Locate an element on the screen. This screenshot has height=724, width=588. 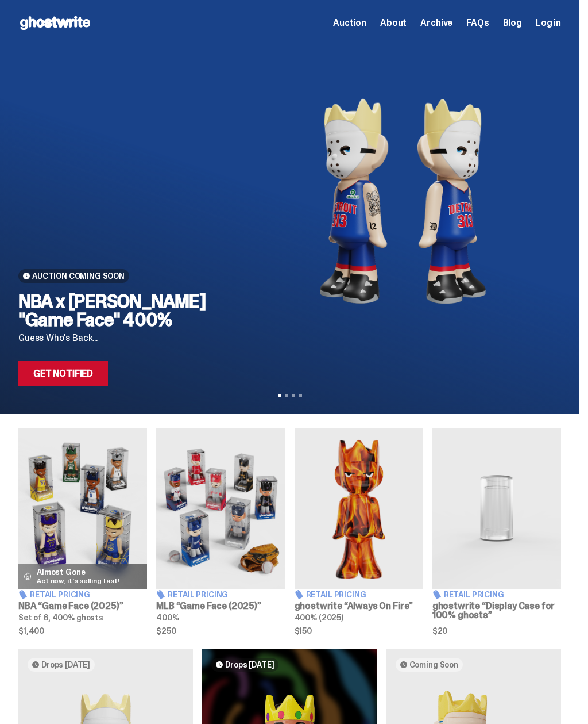
h3: MLB “Game Face (2025)” is located at coordinates (220, 606).